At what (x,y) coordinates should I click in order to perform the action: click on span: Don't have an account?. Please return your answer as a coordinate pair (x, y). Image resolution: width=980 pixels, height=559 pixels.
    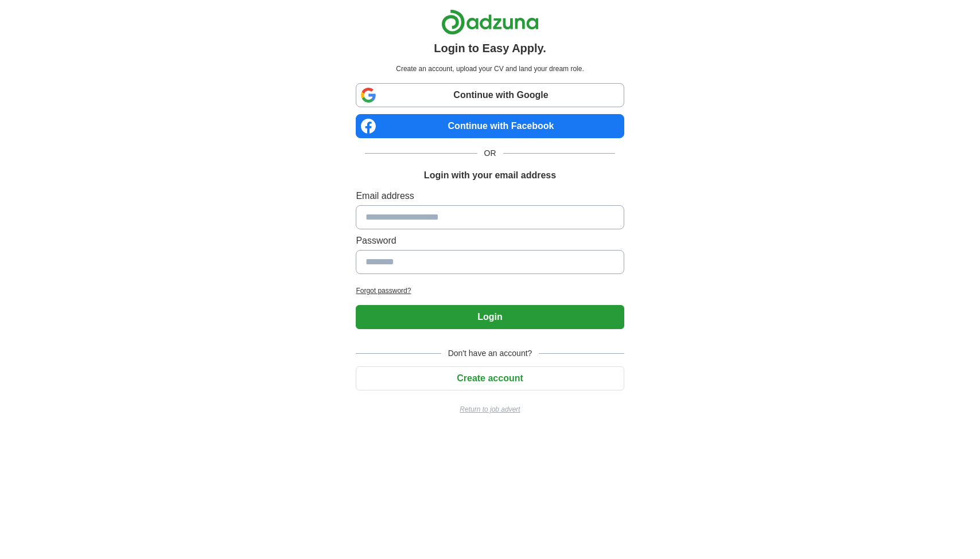
    Looking at the image, I should click on (490, 354).